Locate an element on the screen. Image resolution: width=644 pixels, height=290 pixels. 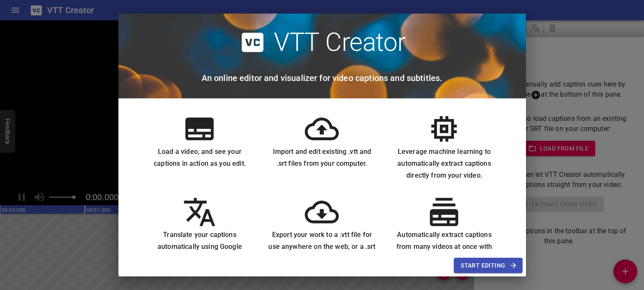
h6: Leverage machine learning to automatically extract captions directly from your video. is located at coordinates (444, 164).